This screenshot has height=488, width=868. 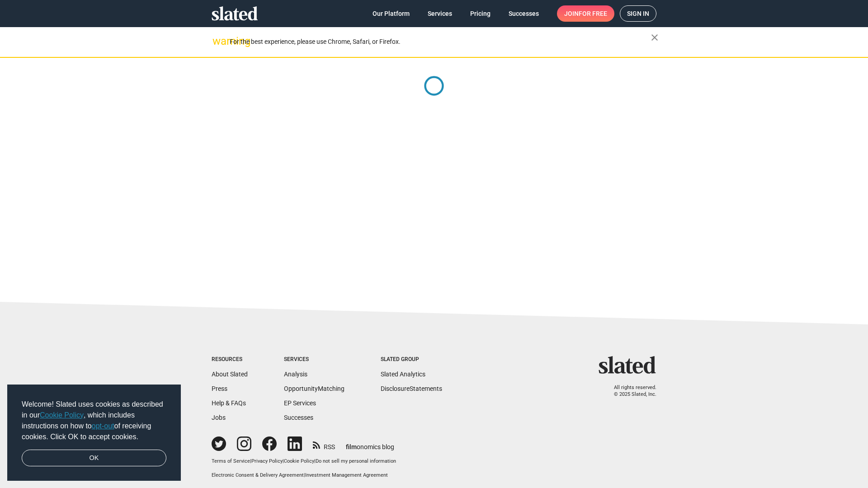 I want to click on div: cookieconsent, so click(x=94, y=433).